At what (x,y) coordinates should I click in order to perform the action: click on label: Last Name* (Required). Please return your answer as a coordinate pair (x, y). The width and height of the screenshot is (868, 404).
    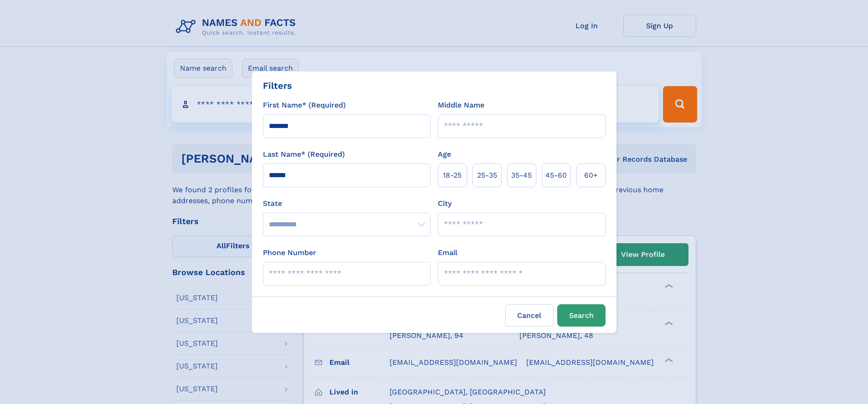
    Looking at the image, I should click on (304, 154).